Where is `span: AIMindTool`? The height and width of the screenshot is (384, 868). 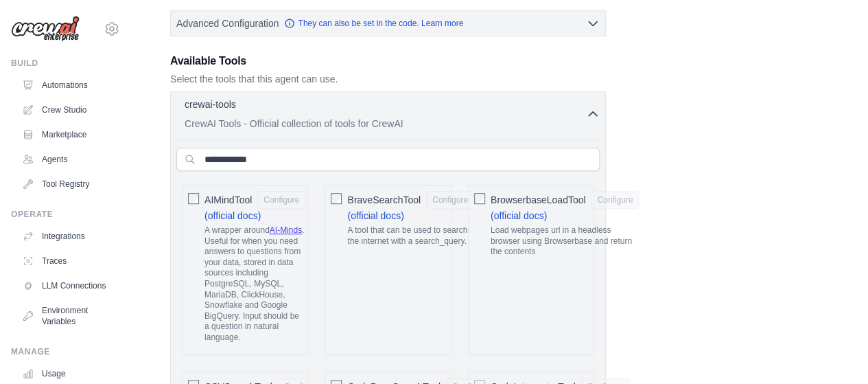
span: AIMindTool is located at coordinates (228, 200).